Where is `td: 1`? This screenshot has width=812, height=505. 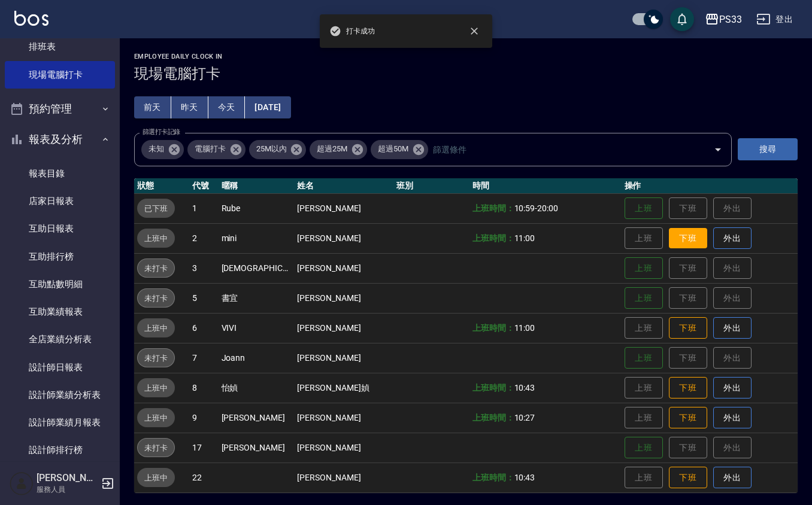 td: 1 is located at coordinates (203, 209).